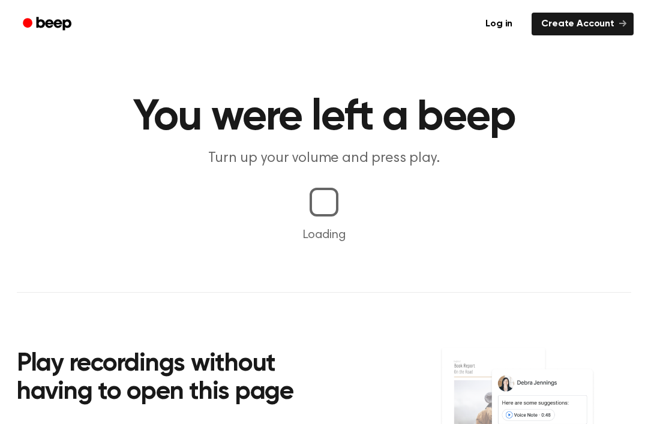 This screenshot has height=424, width=648. Describe the element at coordinates (583, 24) in the screenshot. I see `a: Create Account` at that location.